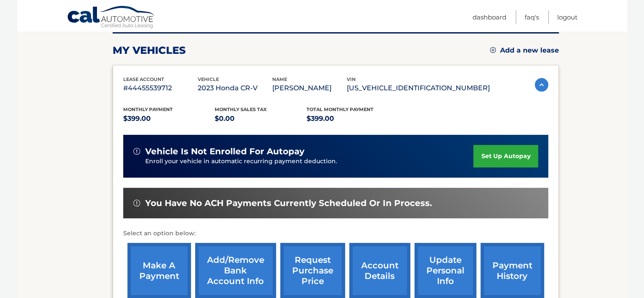 The width and height of the screenshot is (644, 298). What do you see at coordinates (260, 119) in the screenshot?
I see `p: $0.00` at bounding box center [260, 119].